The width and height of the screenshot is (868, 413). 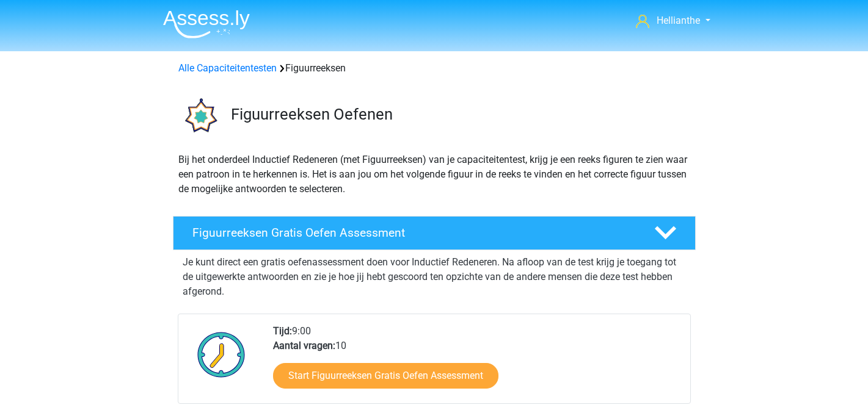 What do you see at coordinates (434, 233) in the screenshot?
I see `a: Figuurreeksen Gratis Oefen Assessment` at bounding box center [434, 233].